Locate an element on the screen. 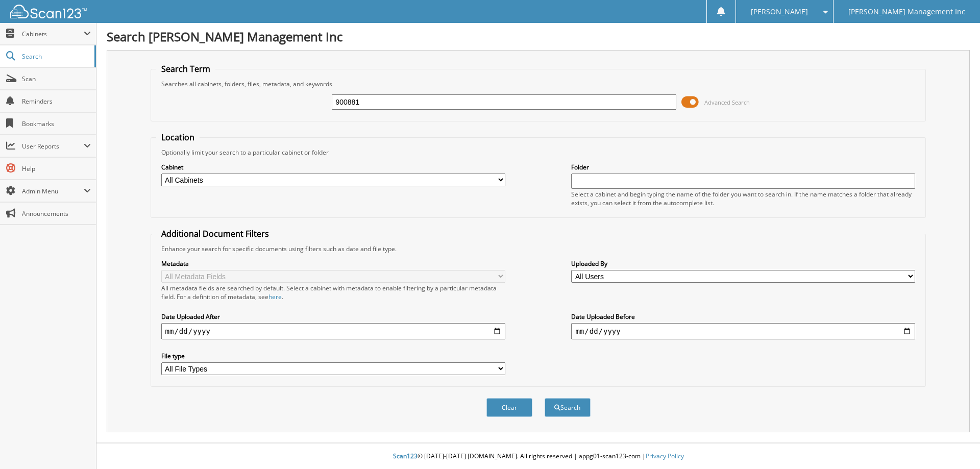  div: Enhance your search for specific documents using filters such as date and file type. is located at coordinates (538, 249).